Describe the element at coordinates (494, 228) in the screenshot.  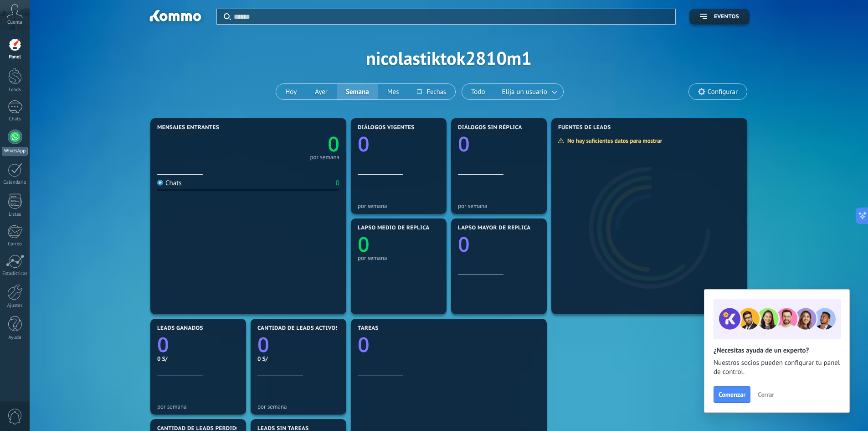
I see `span: Lapso mayor de réplica` at that location.